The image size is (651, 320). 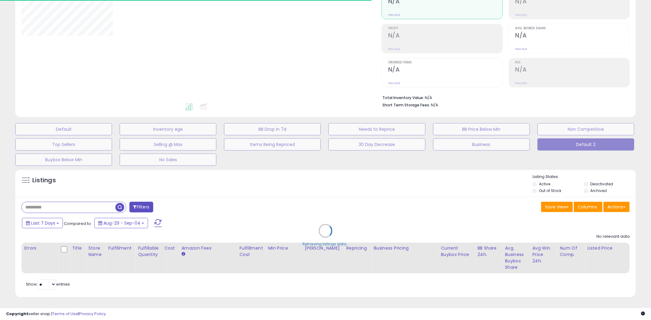 I want to click on span: Ordered Items, so click(x=445, y=63).